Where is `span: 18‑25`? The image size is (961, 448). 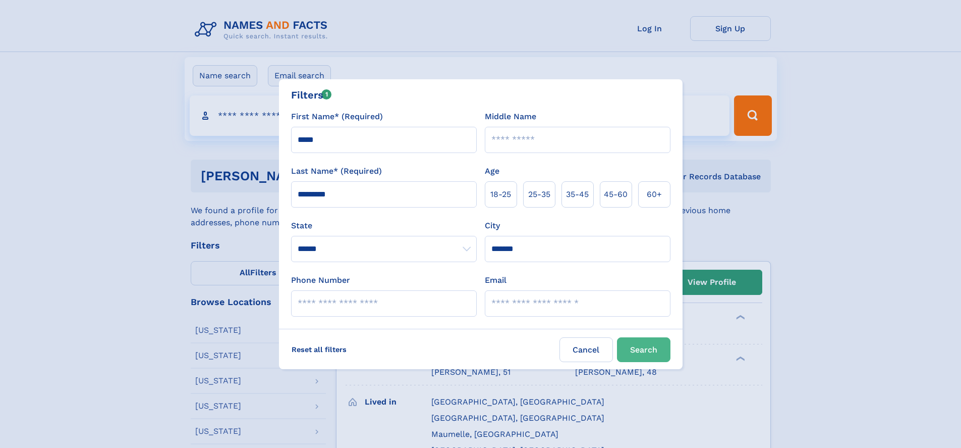
span: 18‑25 is located at coordinates (501, 194).